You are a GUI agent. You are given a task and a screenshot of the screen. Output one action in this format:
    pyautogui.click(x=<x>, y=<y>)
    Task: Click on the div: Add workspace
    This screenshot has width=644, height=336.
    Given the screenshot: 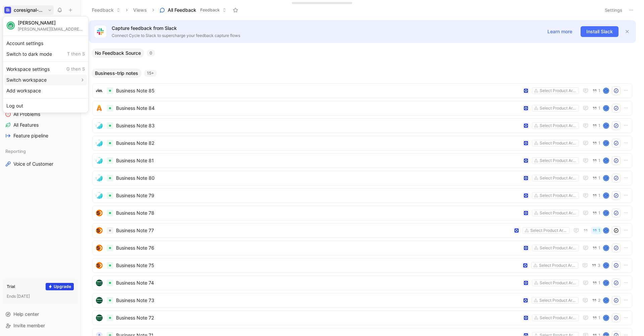 What is the action you would take?
    pyautogui.click(x=45, y=91)
    